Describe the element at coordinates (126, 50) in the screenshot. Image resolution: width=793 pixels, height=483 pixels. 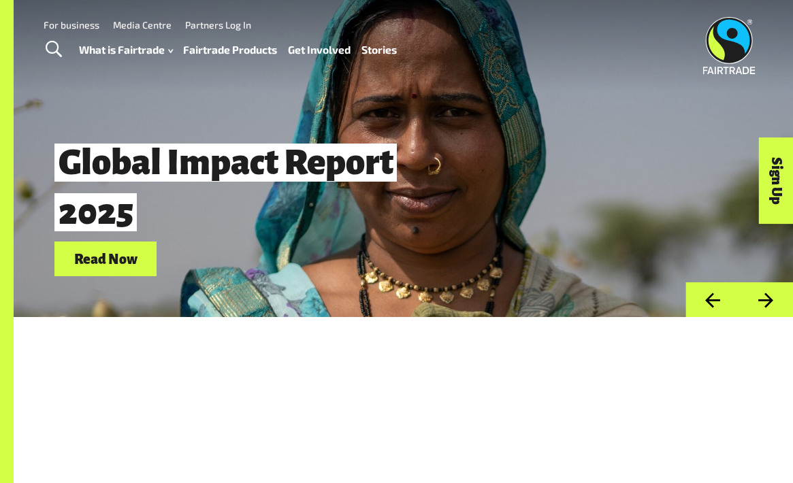
I see `a: What is Fairtrade` at that location.